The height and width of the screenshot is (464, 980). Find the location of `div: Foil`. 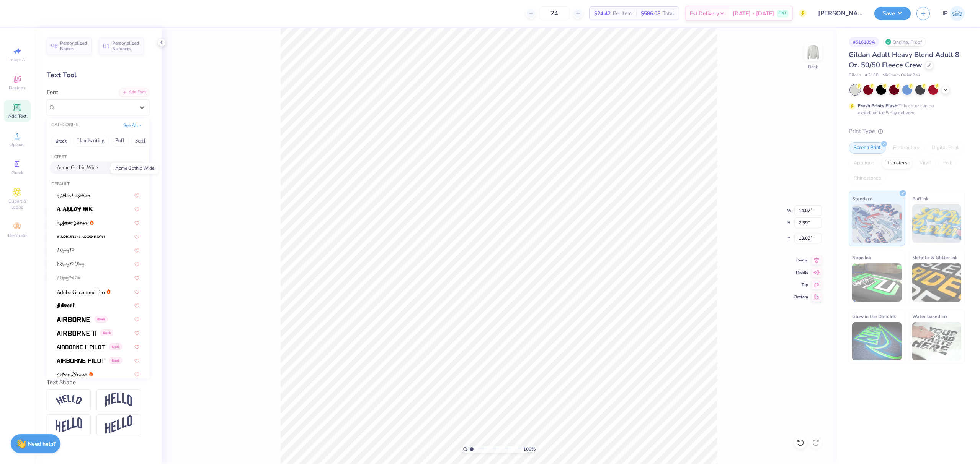

div: Foil is located at coordinates (947, 164).